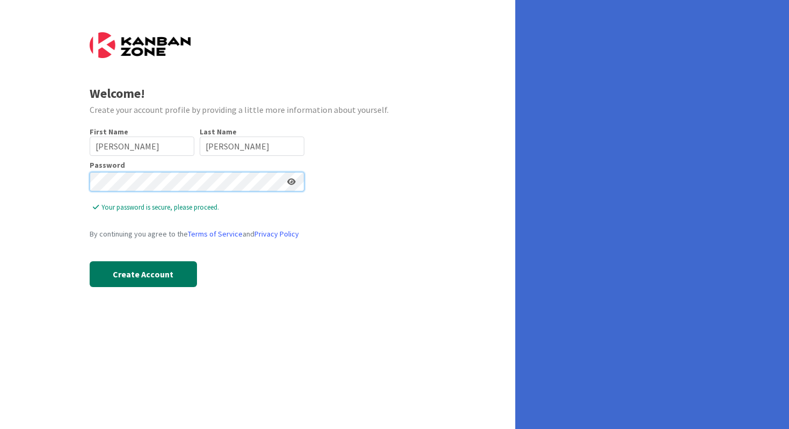  Describe the element at coordinates (107, 165) in the screenshot. I see `label: Password` at that location.